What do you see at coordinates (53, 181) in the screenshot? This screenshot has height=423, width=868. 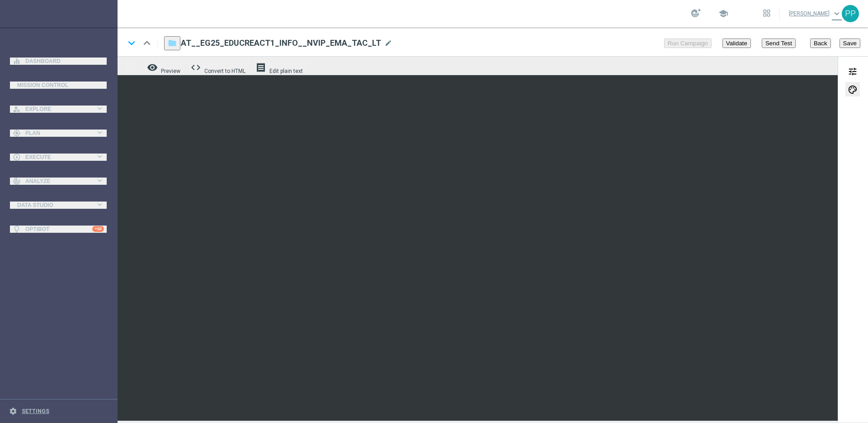 I see `div: Analyze` at bounding box center [53, 181].